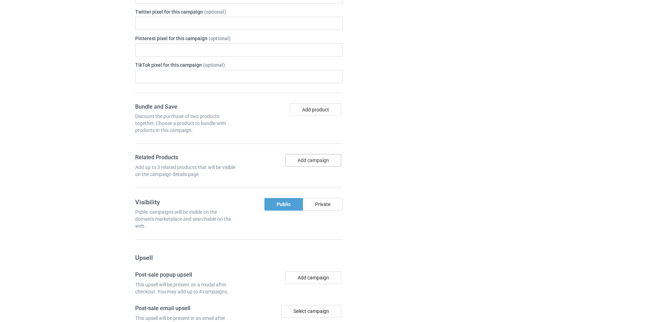 The height and width of the screenshot is (322, 664). What do you see at coordinates (186, 308) in the screenshot?
I see `h4: Post-sale email upsell` at bounding box center [186, 308].